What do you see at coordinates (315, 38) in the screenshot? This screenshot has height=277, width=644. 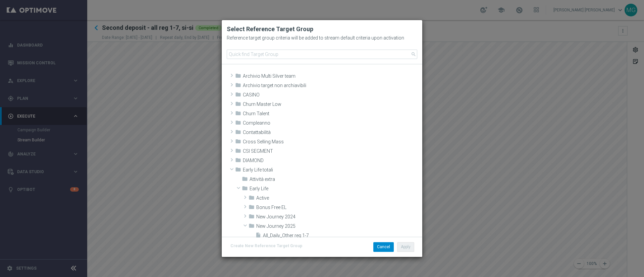 I see `h2: Reference target group criteria will be added to stream default criteria upon activation` at bounding box center [315, 38].